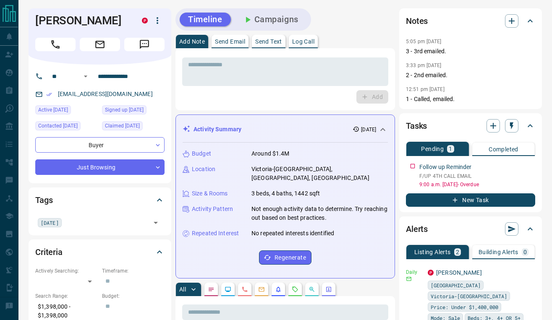 The height and width of the screenshot is (320, 552). What do you see at coordinates (230, 42) in the screenshot?
I see `p: Send Email` at bounding box center [230, 42].